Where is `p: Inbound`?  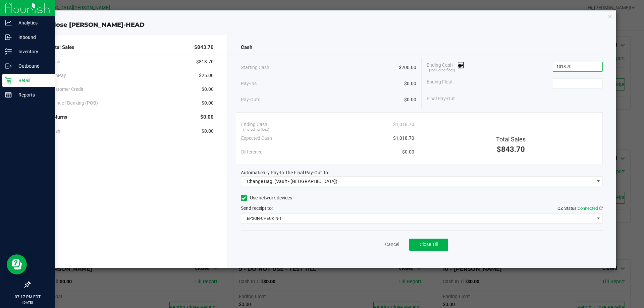
p: Inbound is located at coordinates (32, 37).